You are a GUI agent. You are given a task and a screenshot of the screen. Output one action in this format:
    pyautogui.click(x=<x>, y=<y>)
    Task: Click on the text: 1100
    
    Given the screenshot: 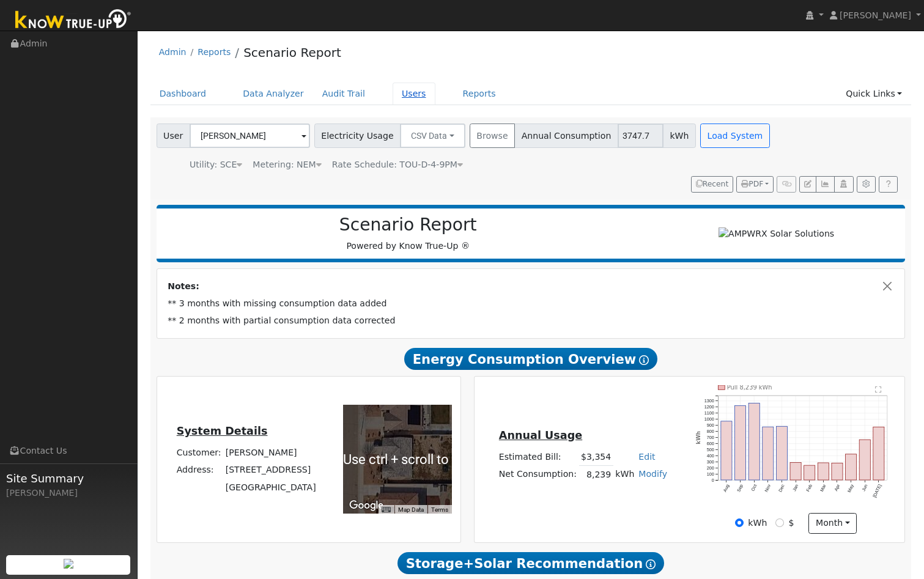 What is the action you would take?
    pyautogui.click(x=709, y=412)
    